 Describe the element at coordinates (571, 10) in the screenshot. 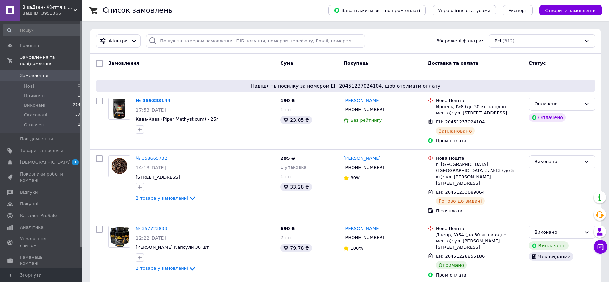

I see `button: Створити замовлення` at that location.